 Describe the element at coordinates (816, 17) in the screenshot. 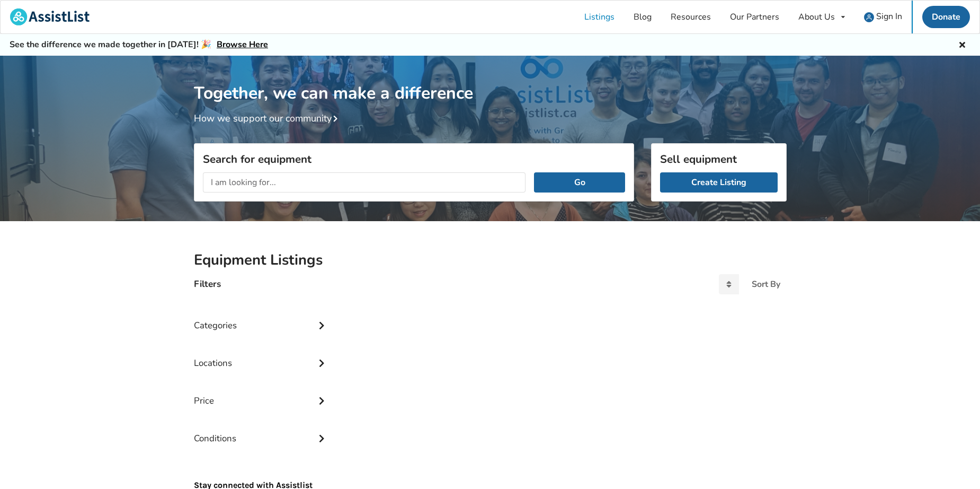

I see `div: About Us` at that location.